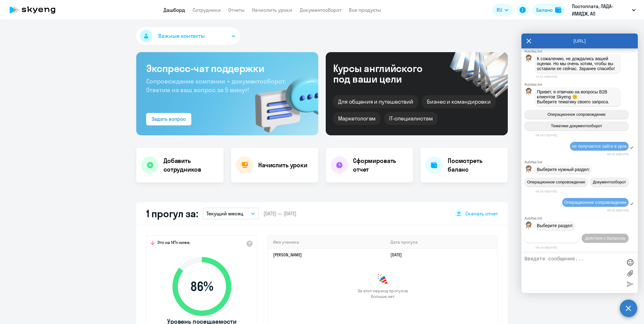 Image resolution: width=644 pixels, height=324 pixels. Describe the element at coordinates (441, 242) in the screenshot. I see `th: Дата прогула` at that location.